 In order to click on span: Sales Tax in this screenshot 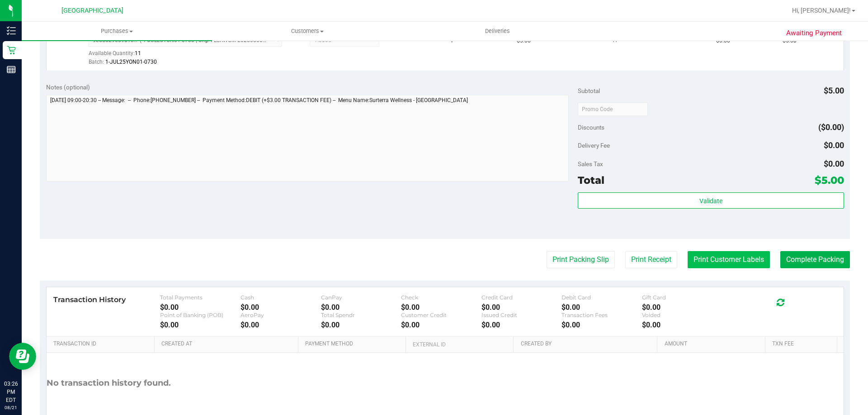, I will do `click(590, 164)`.